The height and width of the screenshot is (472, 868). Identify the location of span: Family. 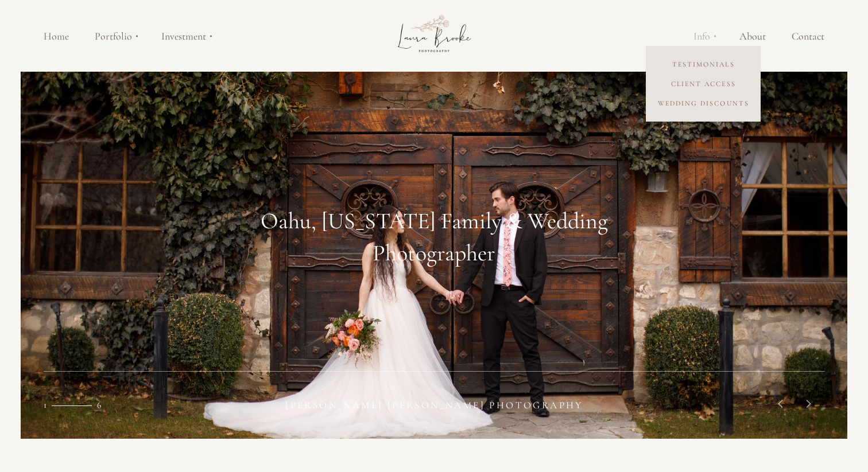
(471, 221).